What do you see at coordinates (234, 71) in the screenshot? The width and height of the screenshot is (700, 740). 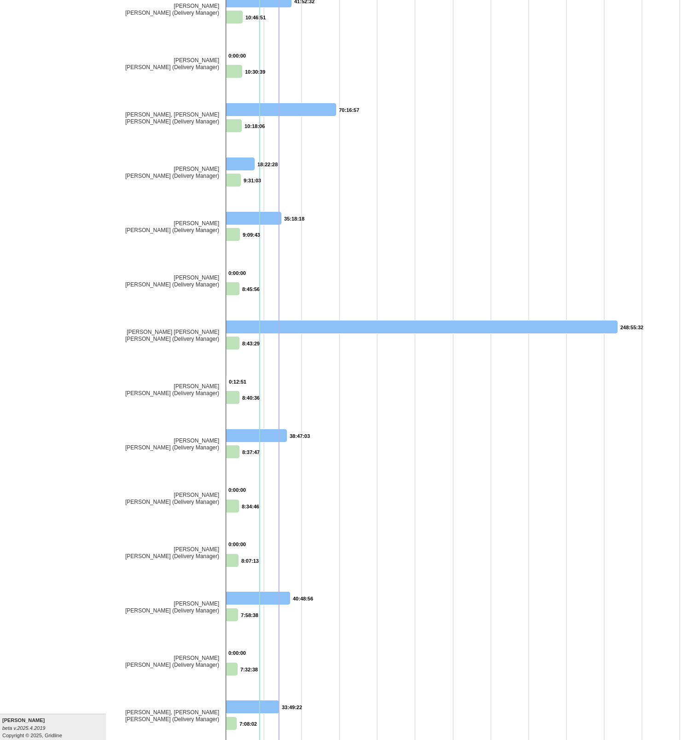 I see `path: Foulk, Sean Jason Elliott (Delivery Manager), 37,839,000. 1/1/2025 - 9/14/2025.` at bounding box center [234, 71].